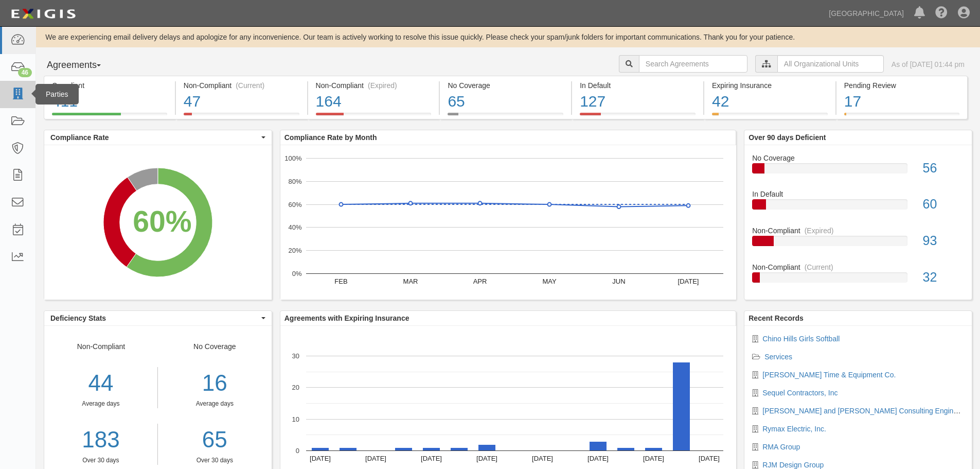  I want to click on div: 44, so click(101, 383).